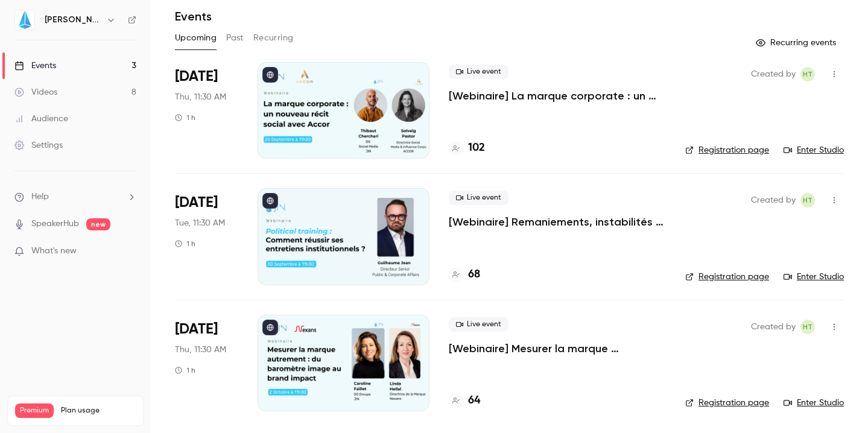  What do you see at coordinates (98, 411) in the screenshot?
I see `span: Plan usage` at bounding box center [98, 411].